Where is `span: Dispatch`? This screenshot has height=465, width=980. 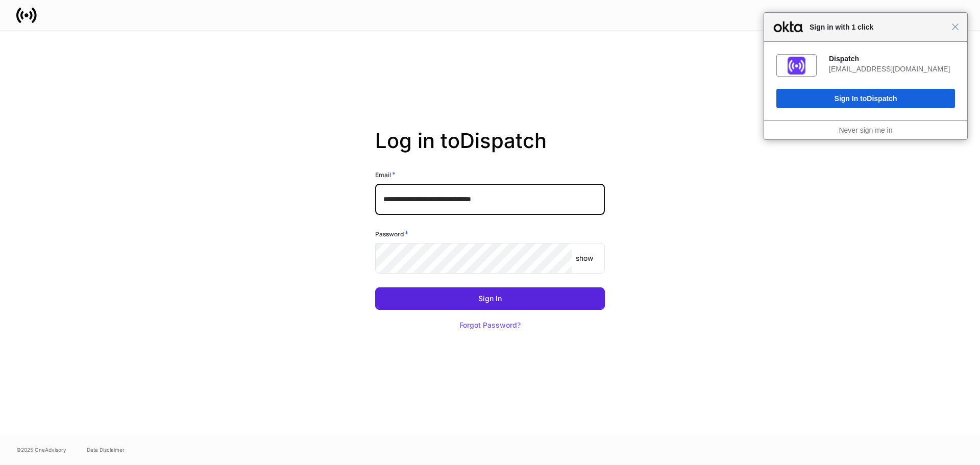
span: Dispatch is located at coordinates (882, 98).